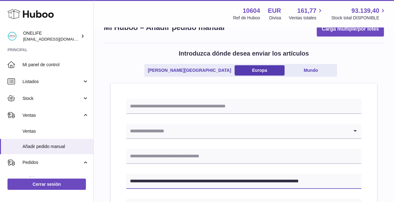 The image size is (394, 202). I want to click on div: Search for option, so click(244, 132).